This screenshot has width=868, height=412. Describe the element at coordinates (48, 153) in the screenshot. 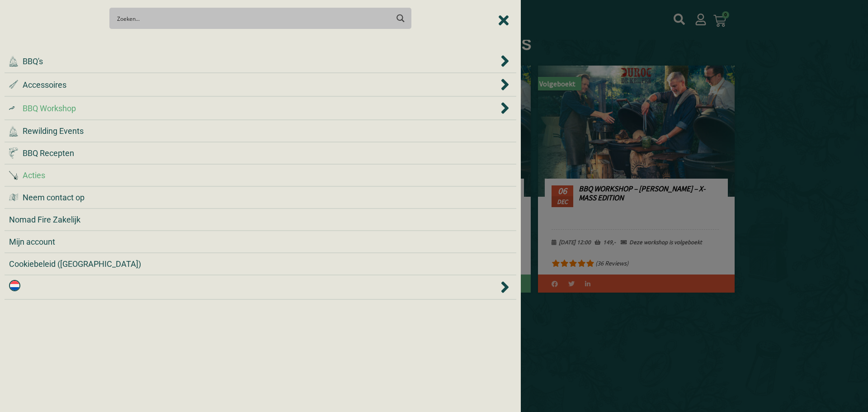

I see `span: BBQ Recepten` at that location.